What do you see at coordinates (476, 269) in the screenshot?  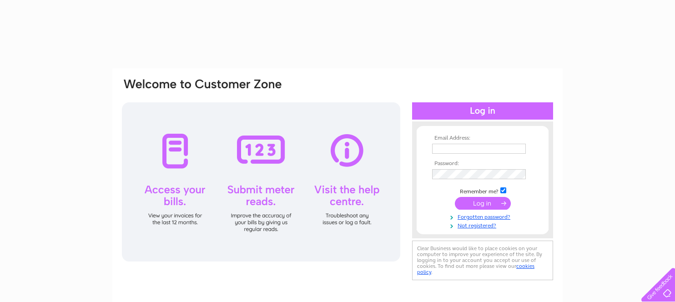 I see `a: cookies policy` at bounding box center [476, 269].